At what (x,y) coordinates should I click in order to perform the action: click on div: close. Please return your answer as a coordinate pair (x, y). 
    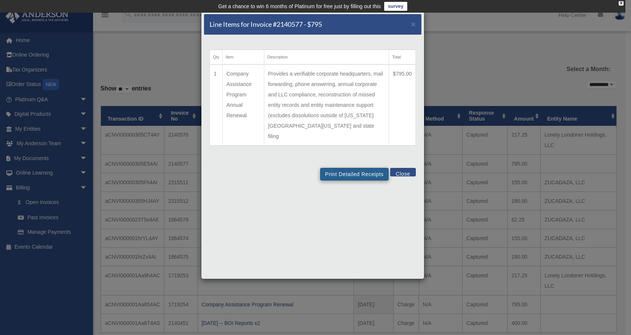
    Looking at the image, I should click on (621, 3).